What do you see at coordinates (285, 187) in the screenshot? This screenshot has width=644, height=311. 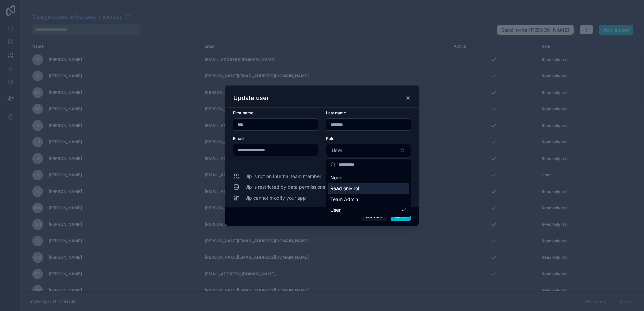 I see `span: Jip is restricted by data permissions` at bounding box center [285, 187].